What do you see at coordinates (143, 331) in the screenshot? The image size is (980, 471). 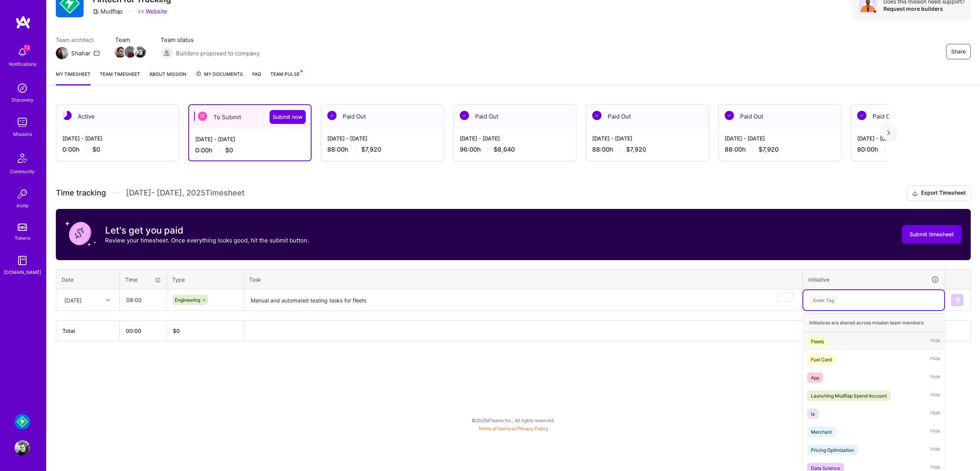 I see `th: 00:00` at bounding box center [143, 331].